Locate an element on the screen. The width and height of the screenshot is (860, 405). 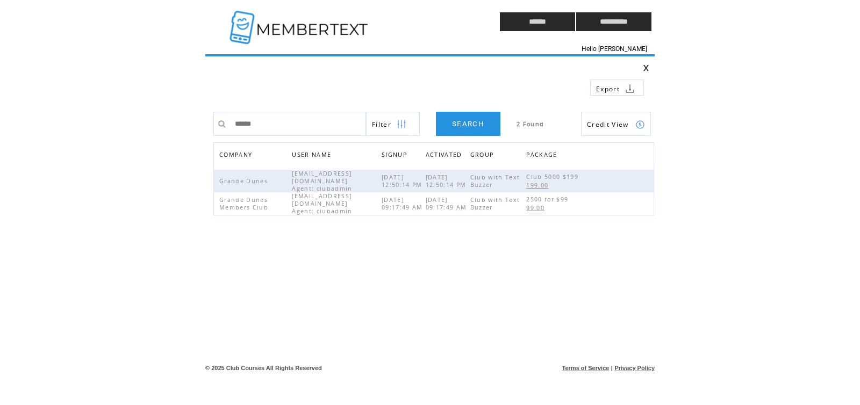
a: COMPANY is located at coordinates (237, 154).